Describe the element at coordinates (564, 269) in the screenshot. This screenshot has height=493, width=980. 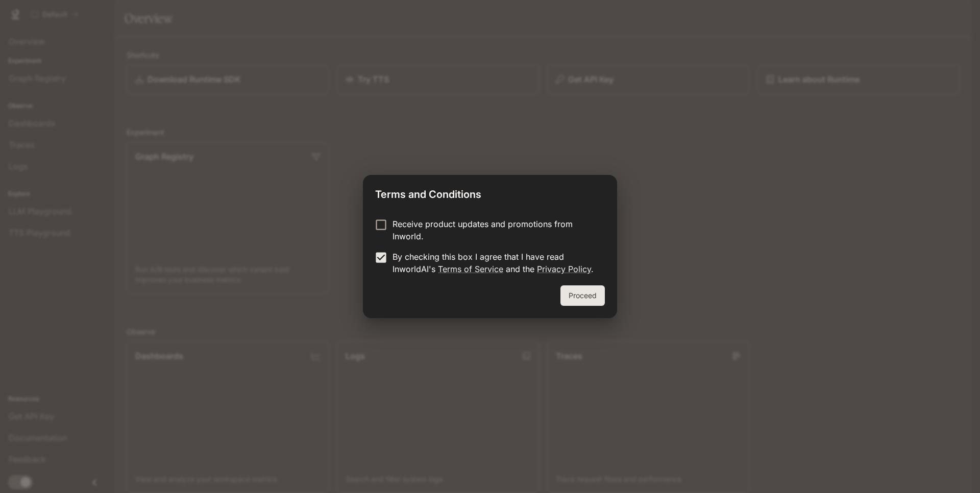
I see `a: Privacy Policy` at that location.